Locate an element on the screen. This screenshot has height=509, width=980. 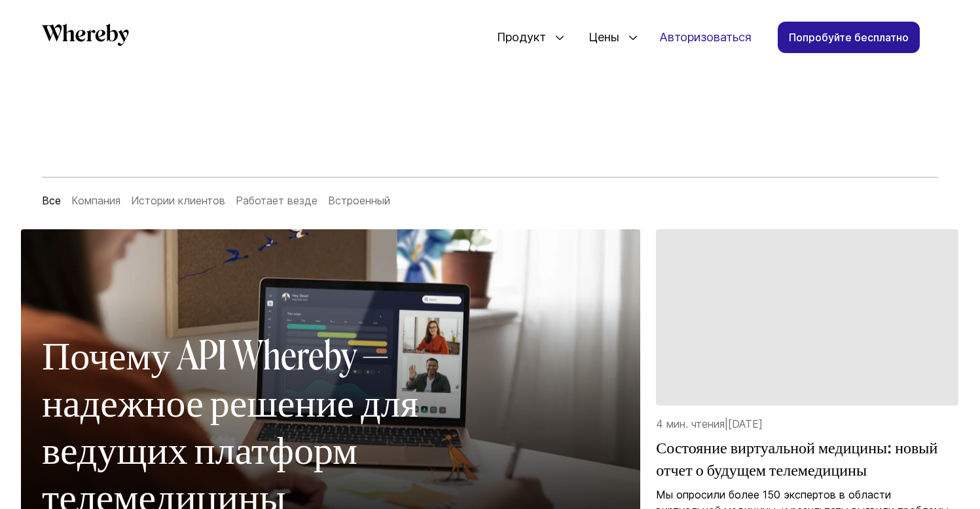
a: При этом is located at coordinates (86, 37).